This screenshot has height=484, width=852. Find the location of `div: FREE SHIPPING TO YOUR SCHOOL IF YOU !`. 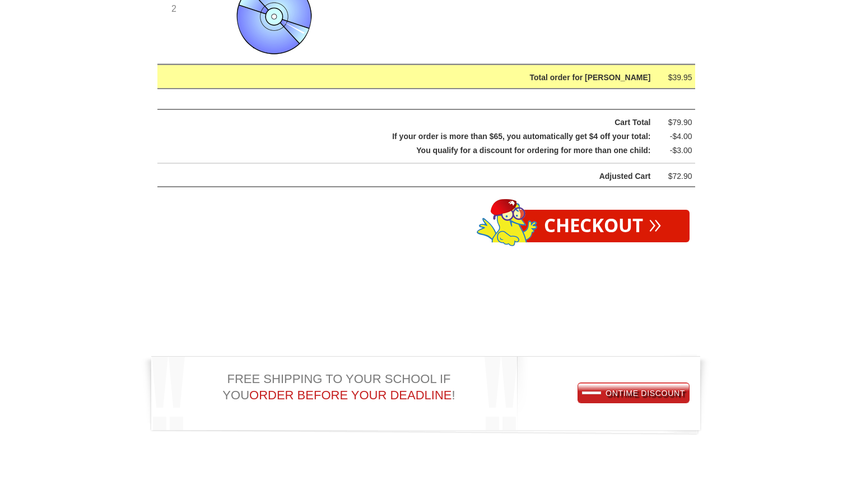

div: FREE SHIPPING TO YOUR SCHOOL IF YOU ! is located at coordinates (311, 383).